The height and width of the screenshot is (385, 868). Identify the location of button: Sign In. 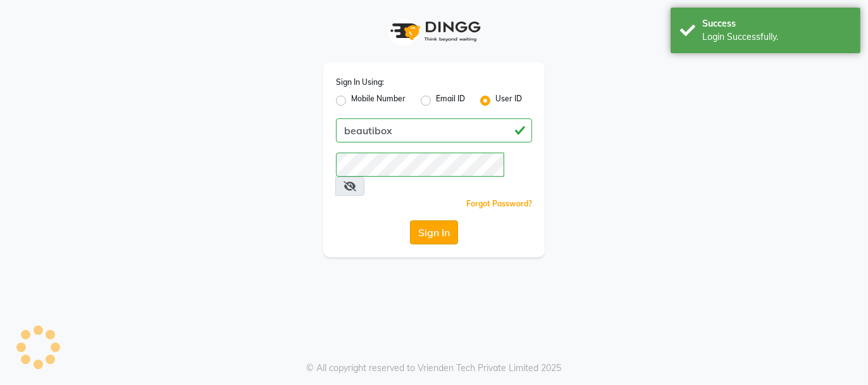
(434, 232).